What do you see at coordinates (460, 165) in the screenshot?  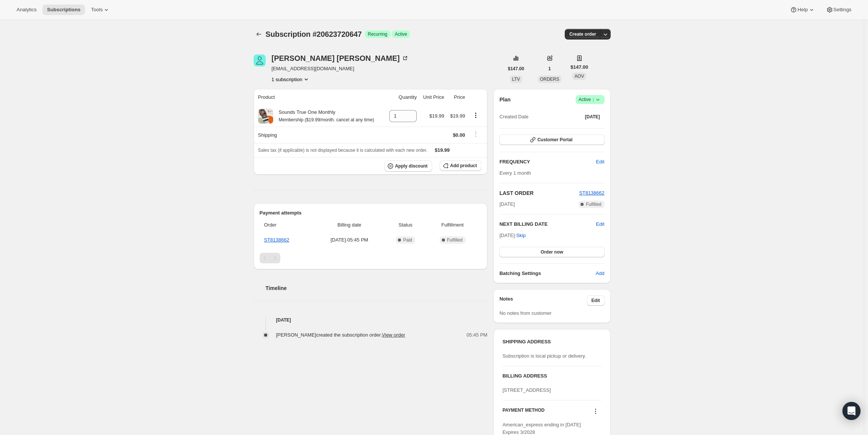 I see `button: Add product` at bounding box center [460, 165].